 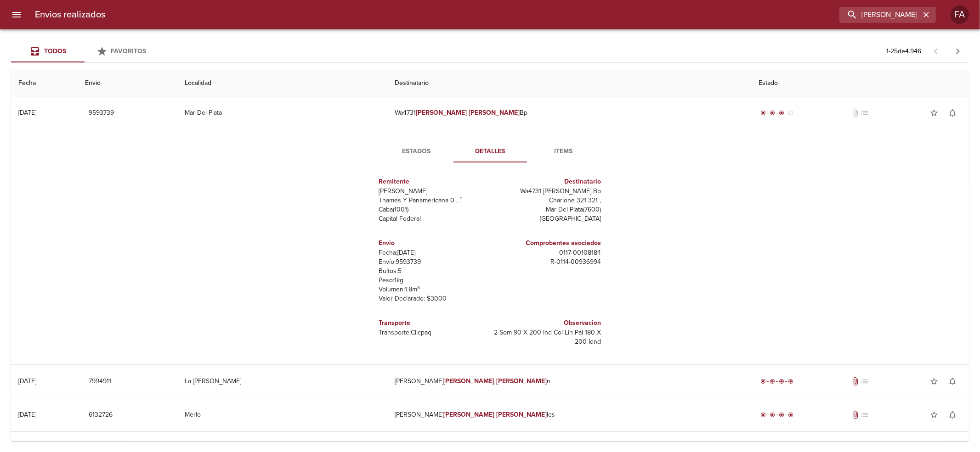 What do you see at coordinates (17, 15) in the screenshot?
I see `button: menu` at bounding box center [17, 15].